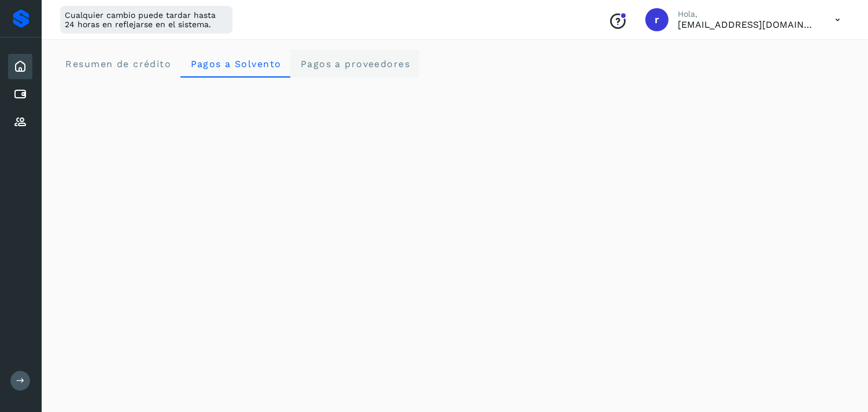  Describe the element at coordinates (747, 14) in the screenshot. I see `p: Hola,` at that location.